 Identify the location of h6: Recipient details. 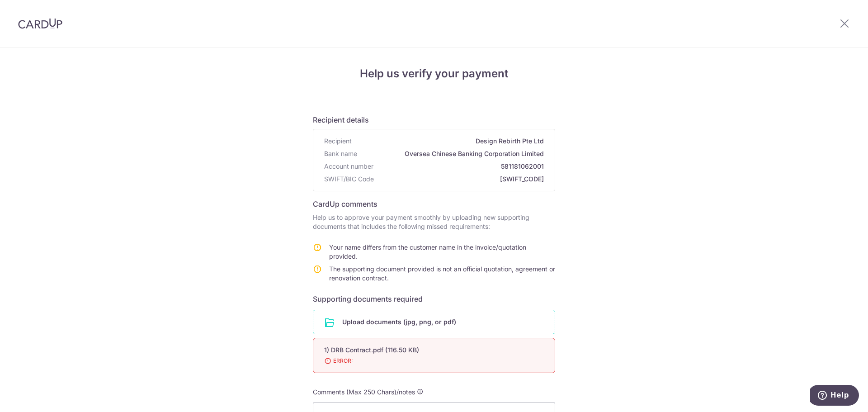
(434, 120).